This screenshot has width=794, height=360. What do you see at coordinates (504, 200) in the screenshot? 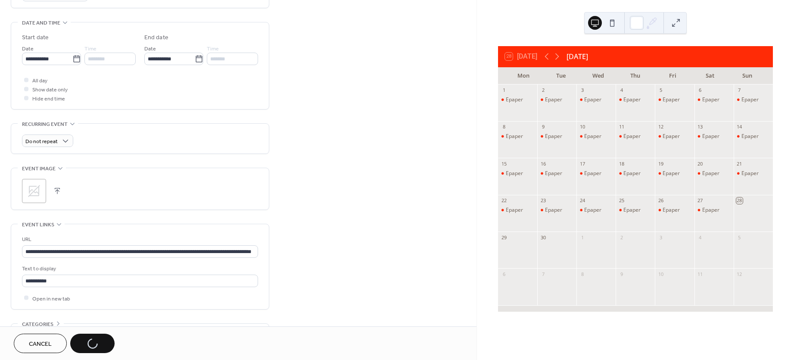
I see `div: 22` at bounding box center [504, 200].